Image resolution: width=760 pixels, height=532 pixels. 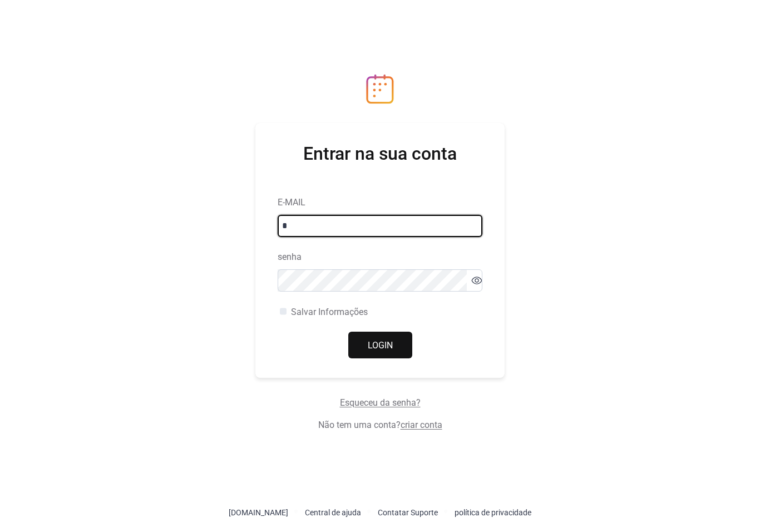 What do you see at coordinates (380, 89) in the screenshot?
I see `img: Logo` at bounding box center [380, 89].